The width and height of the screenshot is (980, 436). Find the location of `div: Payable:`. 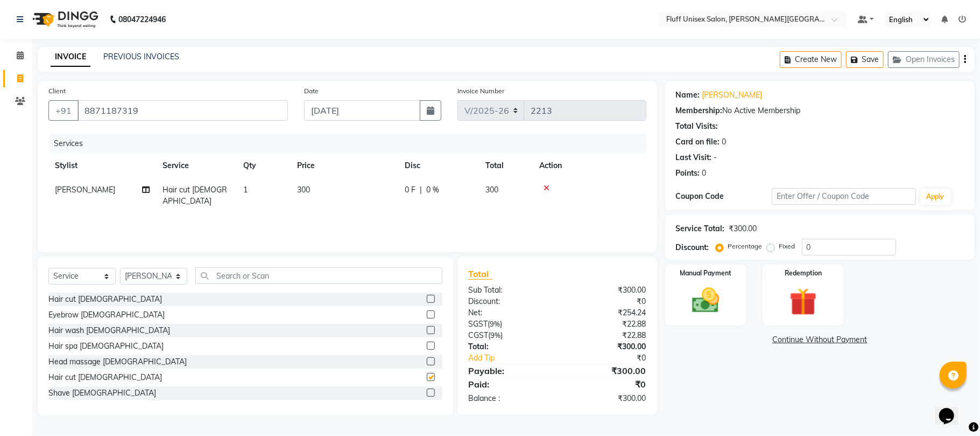

div: Payable: is located at coordinates (509, 371).